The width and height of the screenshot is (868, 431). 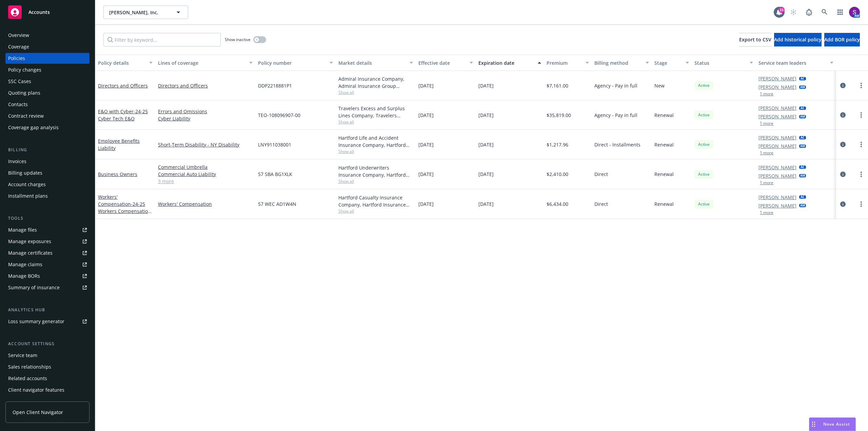 What do you see at coordinates (442, 63) in the screenshot?
I see `div: Effective date` at bounding box center [442, 63].